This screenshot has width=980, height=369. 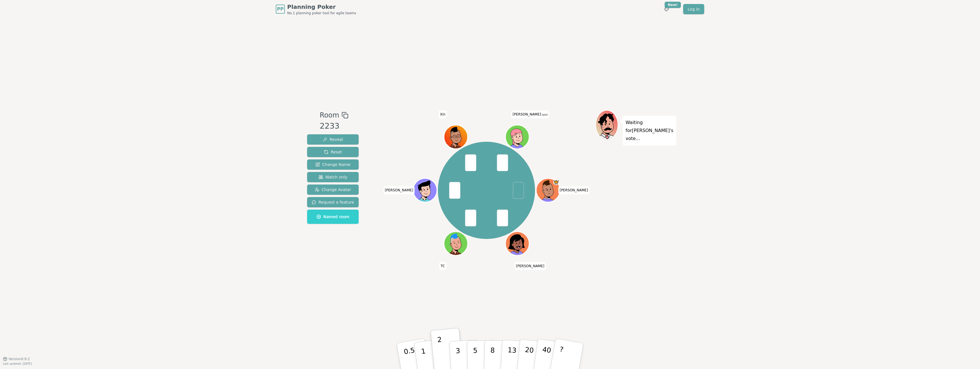 What do you see at coordinates (672, 5) in the screenshot?
I see `div: New!` at bounding box center [672, 5].